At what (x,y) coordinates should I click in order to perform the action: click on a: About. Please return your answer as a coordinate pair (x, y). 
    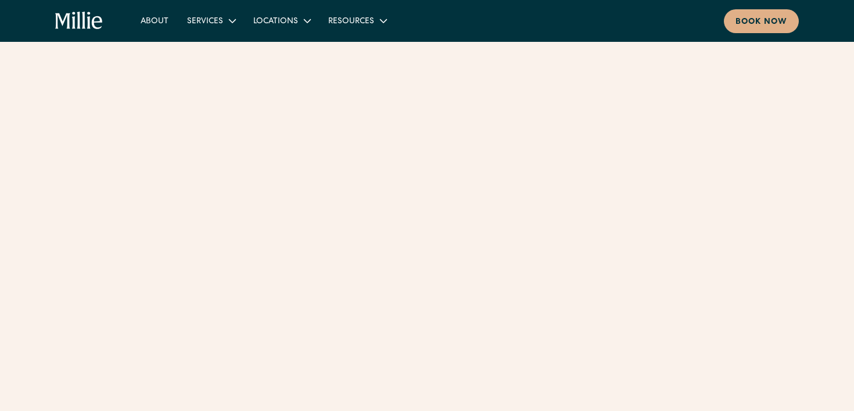
    Looking at the image, I should click on (155, 20).